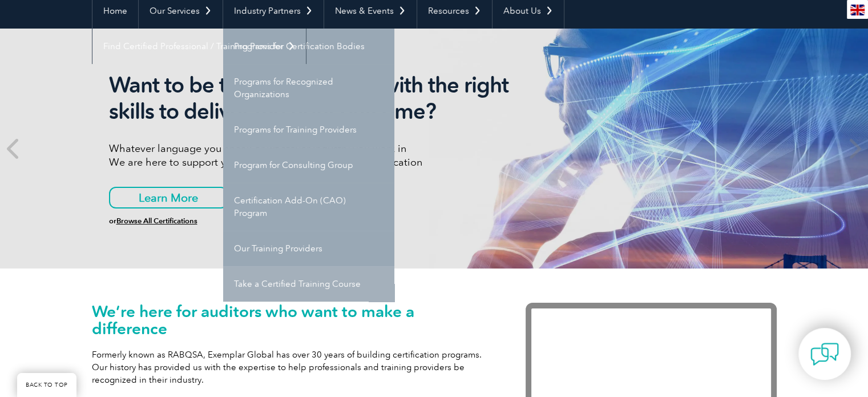 The image size is (868, 397). Describe the element at coordinates (199, 46) in the screenshot. I see `a: Find Certified Professional / Training Provider` at that location.